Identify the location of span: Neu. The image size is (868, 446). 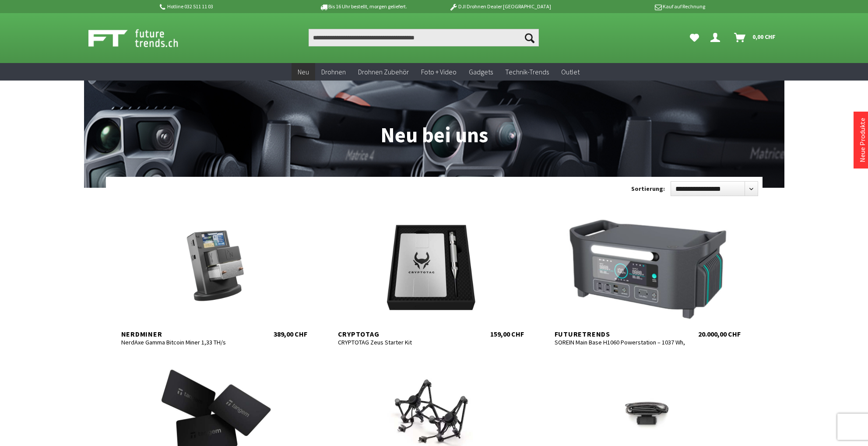
(303, 71).